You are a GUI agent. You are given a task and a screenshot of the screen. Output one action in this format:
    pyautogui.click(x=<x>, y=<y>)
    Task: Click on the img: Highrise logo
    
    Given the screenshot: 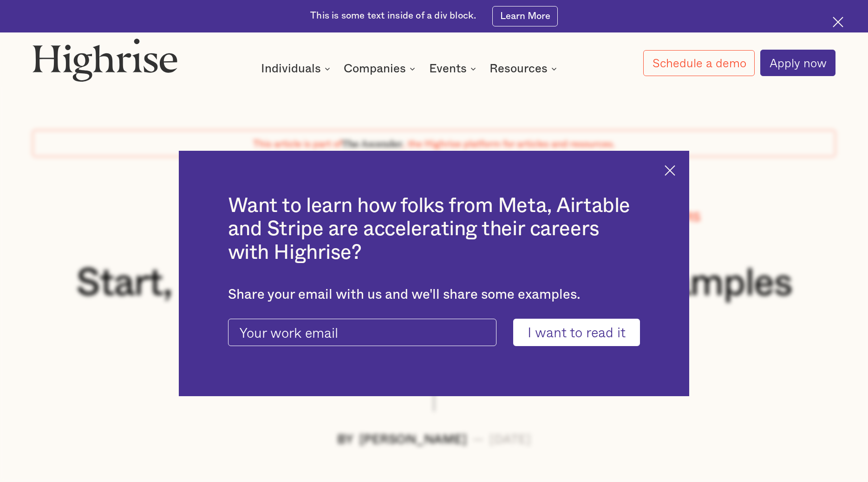 What is the action you would take?
    pyautogui.click(x=105, y=60)
    